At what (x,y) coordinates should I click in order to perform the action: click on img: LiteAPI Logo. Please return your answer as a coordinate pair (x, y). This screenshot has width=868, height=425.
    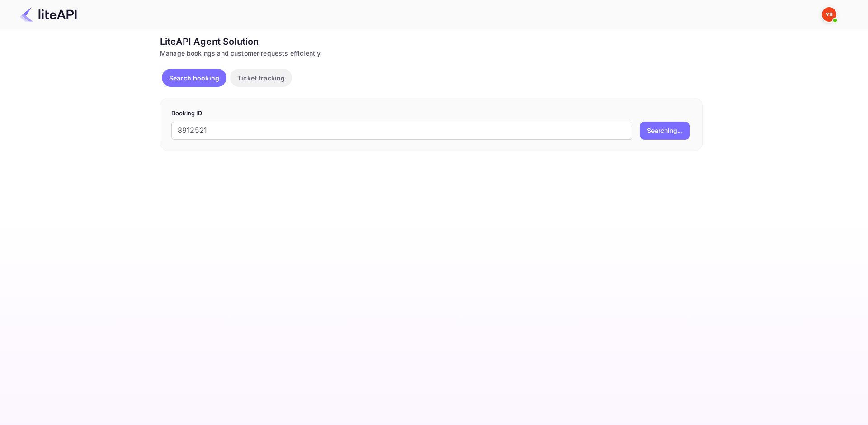
    Looking at the image, I should click on (48, 15).